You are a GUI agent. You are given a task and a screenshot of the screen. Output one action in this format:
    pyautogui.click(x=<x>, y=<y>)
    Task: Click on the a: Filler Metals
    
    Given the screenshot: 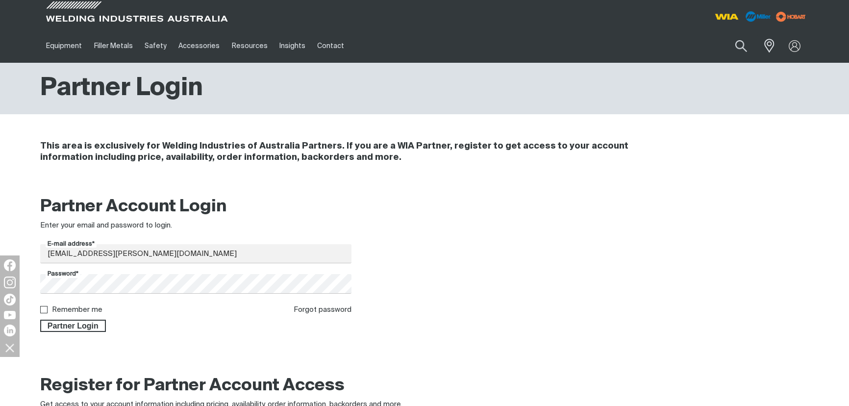 What is the action you would take?
    pyautogui.click(x=113, y=46)
    